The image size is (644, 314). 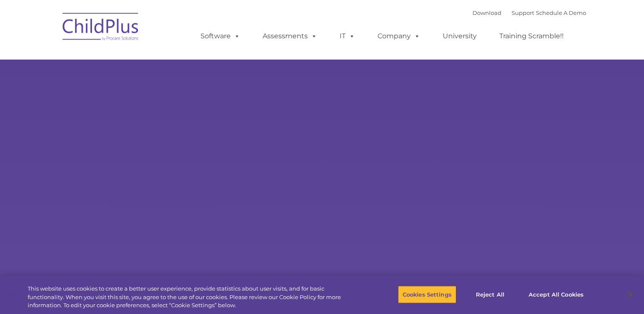 What do you see at coordinates (460, 36) in the screenshot?
I see `a: University` at bounding box center [460, 36].